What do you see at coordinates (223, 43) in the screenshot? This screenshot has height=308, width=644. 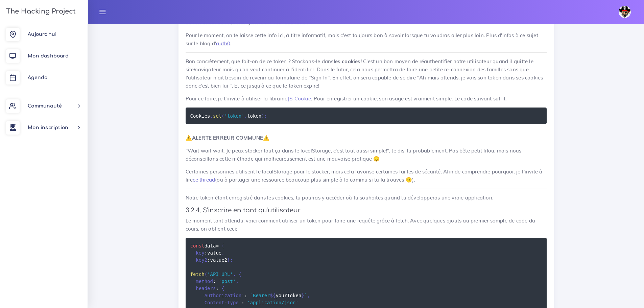 I see `a: auth0` at bounding box center [223, 43].